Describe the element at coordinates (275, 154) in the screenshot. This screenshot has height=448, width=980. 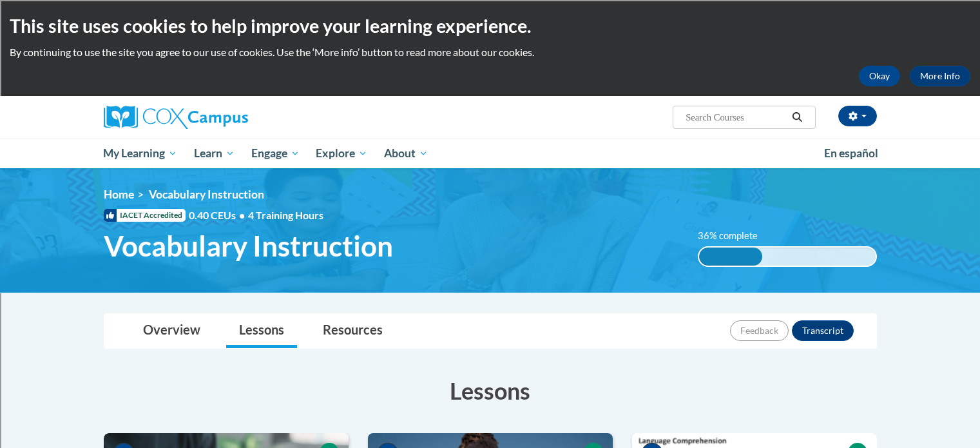
I see `span: Engage` at that location.